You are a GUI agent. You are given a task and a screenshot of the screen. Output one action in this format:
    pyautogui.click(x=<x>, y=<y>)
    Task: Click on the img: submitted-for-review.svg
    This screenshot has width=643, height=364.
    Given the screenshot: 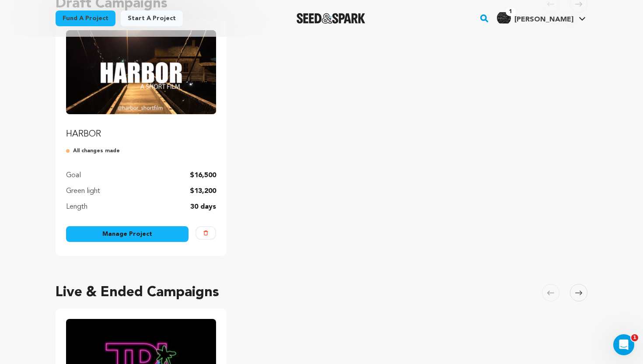 What is the action you would take?
    pyautogui.click(x=70, y=151)
    